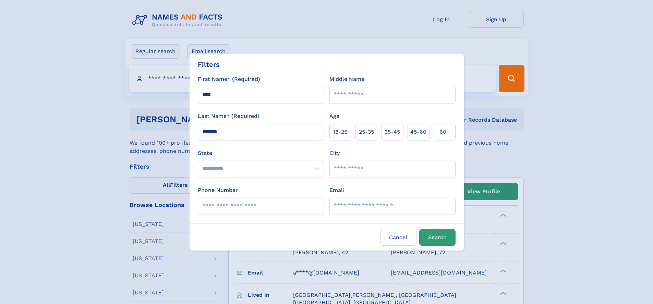 The height and width of the screenshot is (304, 653). Describe the element at coordinates (340, 132) in the screenshot. I see `span: 18‑25` at that location.